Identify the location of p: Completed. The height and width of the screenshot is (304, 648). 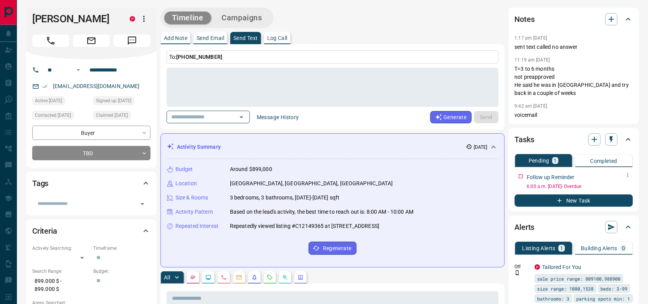
(604, 161).